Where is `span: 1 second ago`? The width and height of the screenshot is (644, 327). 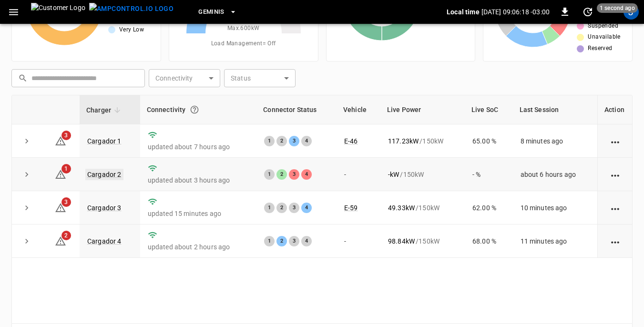
span: 1 second ago is located at coordinates (617, 8).